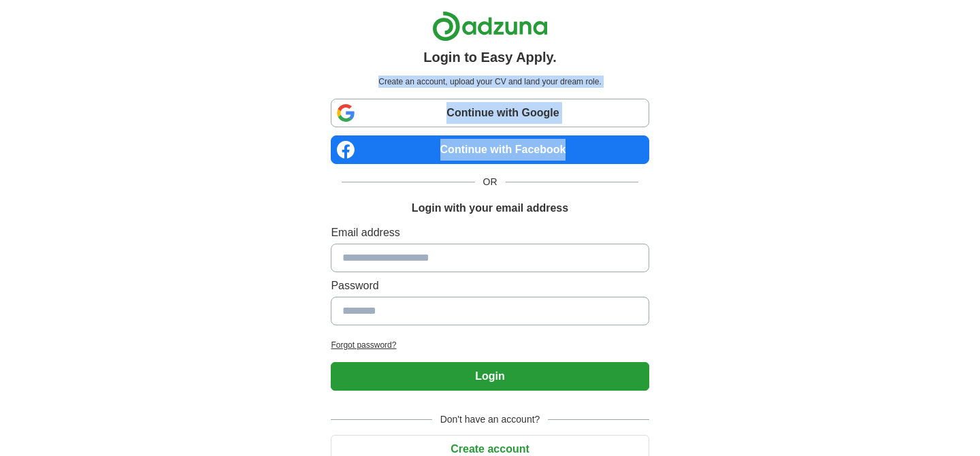  I want to click on label: Email address, so click(489, 233).